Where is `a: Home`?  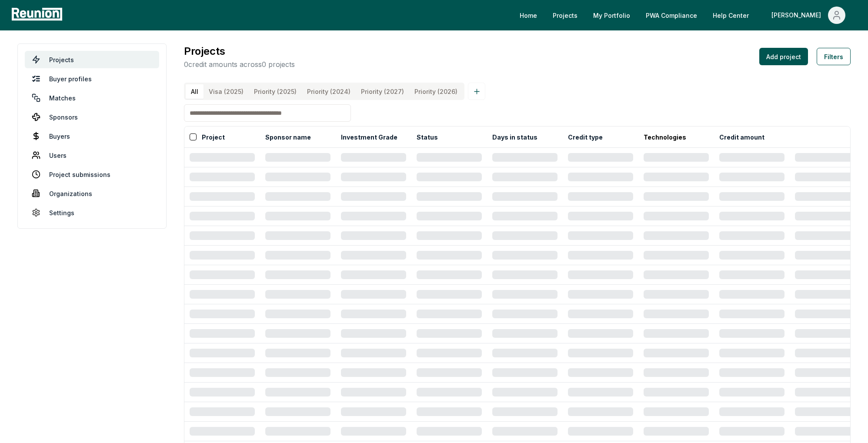
a: Home is located at coordinates (528, 15).